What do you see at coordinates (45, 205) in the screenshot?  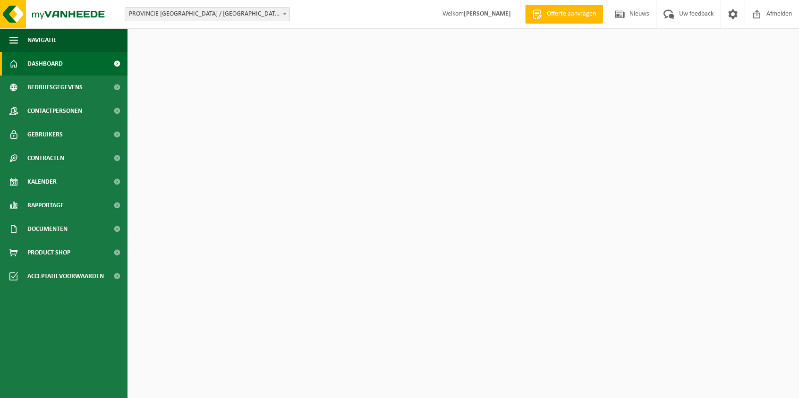 I see `span: Rapportage` at bounding box center [45, 205].